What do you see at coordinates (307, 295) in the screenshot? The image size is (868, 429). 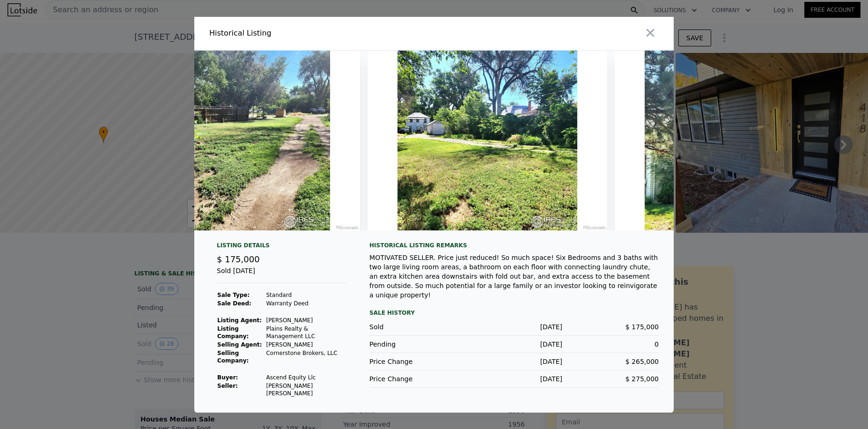 I see `td: Standard` at bounding box center [307, 295].